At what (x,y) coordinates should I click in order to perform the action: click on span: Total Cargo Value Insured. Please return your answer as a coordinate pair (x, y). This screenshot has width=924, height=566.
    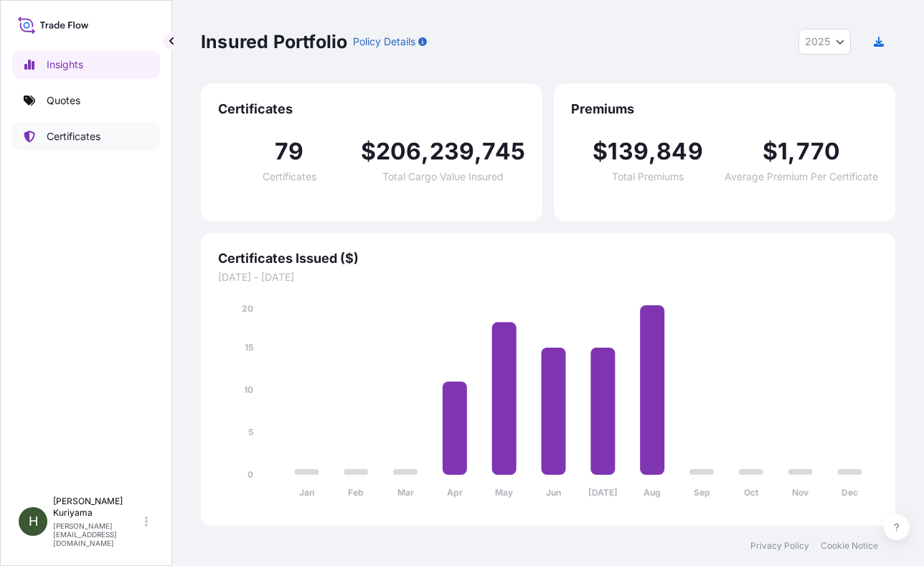
    Looking at the image, I should click on (443, 177).